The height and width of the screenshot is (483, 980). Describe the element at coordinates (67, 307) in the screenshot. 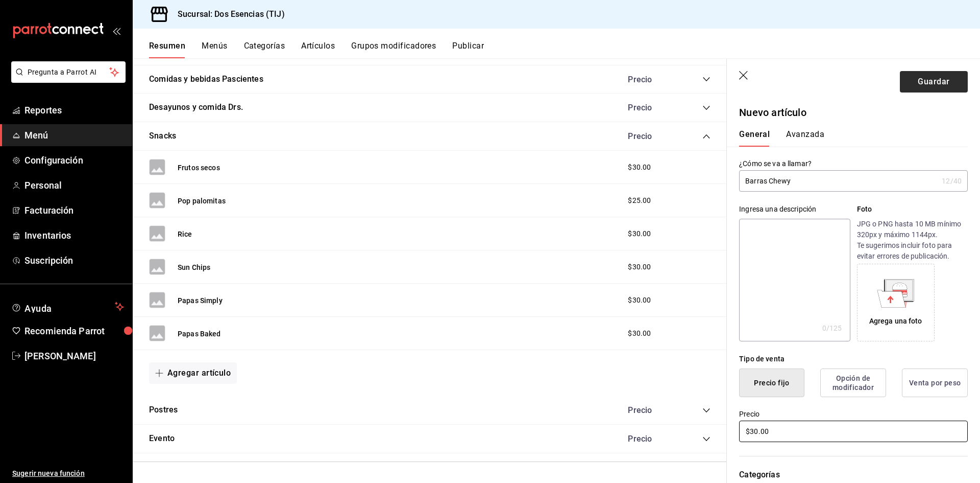

I see `span: Ayuda` at that location.